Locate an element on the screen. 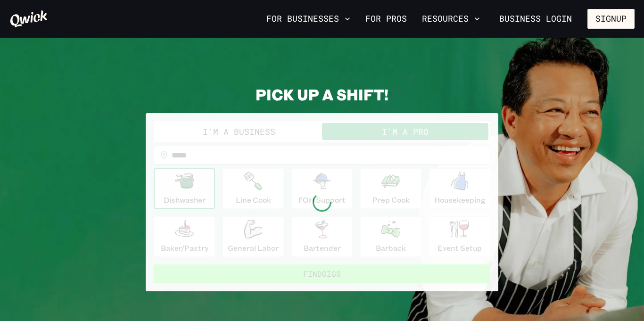  a: Business Login is located at coordinates (536, 19).